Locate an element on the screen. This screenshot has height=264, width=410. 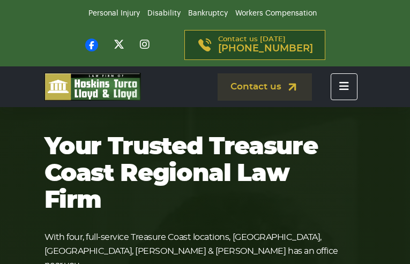
a: Workers Compensation is located at coordinates (276, 13).